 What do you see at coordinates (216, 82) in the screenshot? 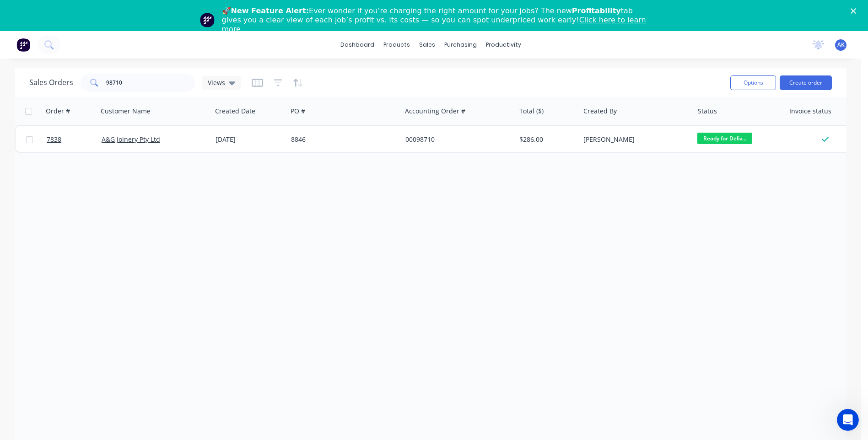
I see `span: Views` at bounding box center [216, 82].